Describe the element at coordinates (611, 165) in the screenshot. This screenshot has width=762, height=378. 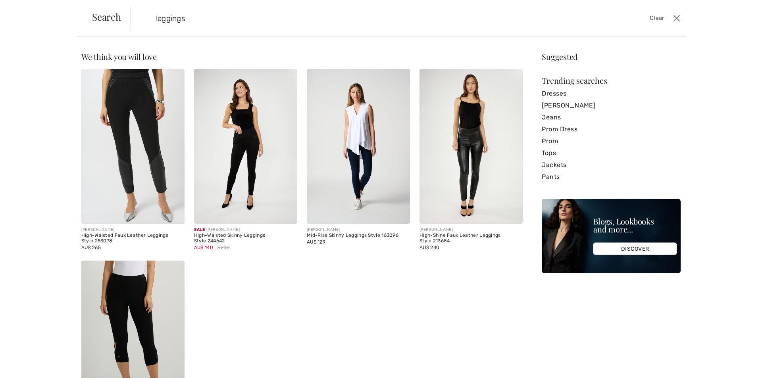
I see `a: Jackets` at that location.